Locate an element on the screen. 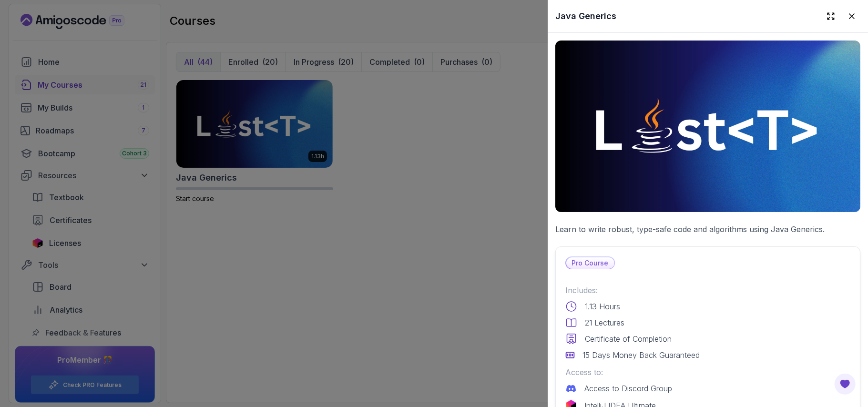  p: Access to Discord Group is located at coordinates (628, 389).